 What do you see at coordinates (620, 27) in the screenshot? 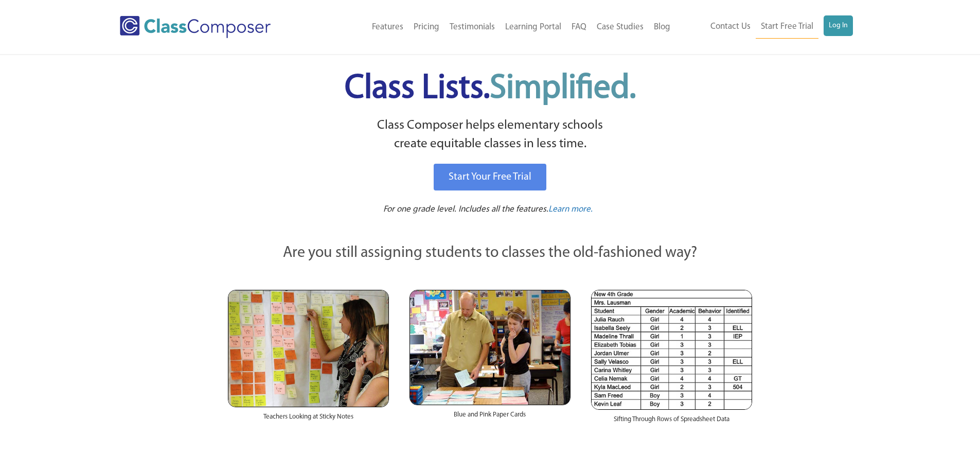
I see `a: Case Studies` at bounding box center [620, 27].